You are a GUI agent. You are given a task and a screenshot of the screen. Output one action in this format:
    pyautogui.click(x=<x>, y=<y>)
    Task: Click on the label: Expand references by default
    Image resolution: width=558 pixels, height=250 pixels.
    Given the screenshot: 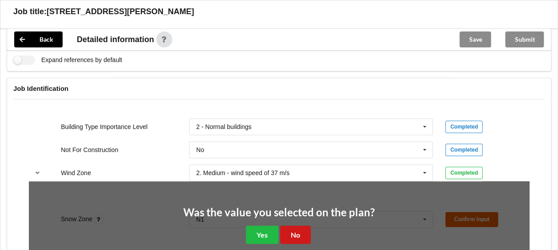 What is the action you would take?
    pyautogui.click(x=67, y=60)
    